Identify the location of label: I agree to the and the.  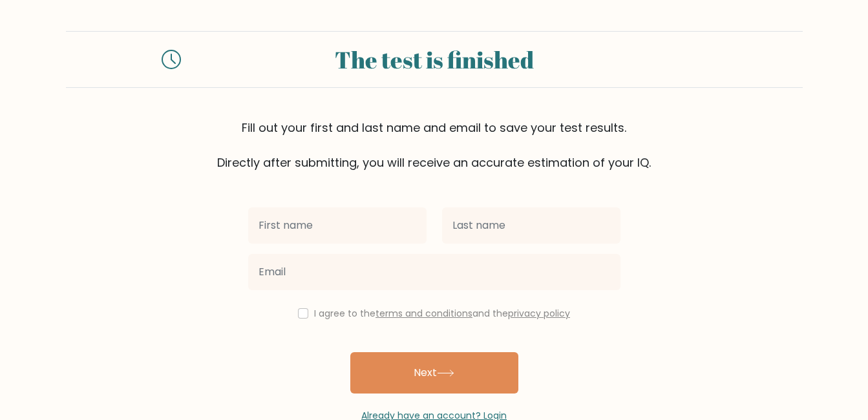
(442, 313).